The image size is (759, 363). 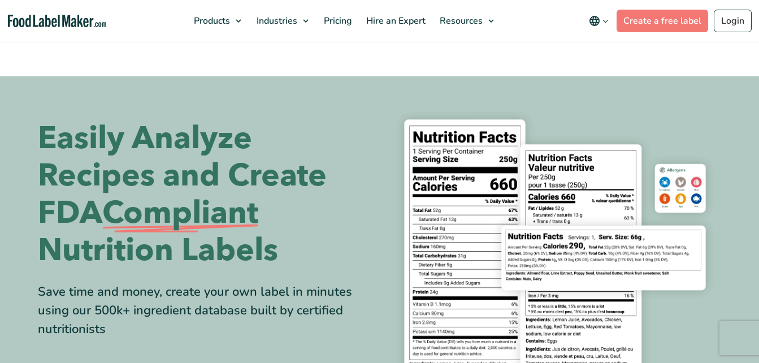 I want to click on span: Pricing, so click(x=337, y=21).